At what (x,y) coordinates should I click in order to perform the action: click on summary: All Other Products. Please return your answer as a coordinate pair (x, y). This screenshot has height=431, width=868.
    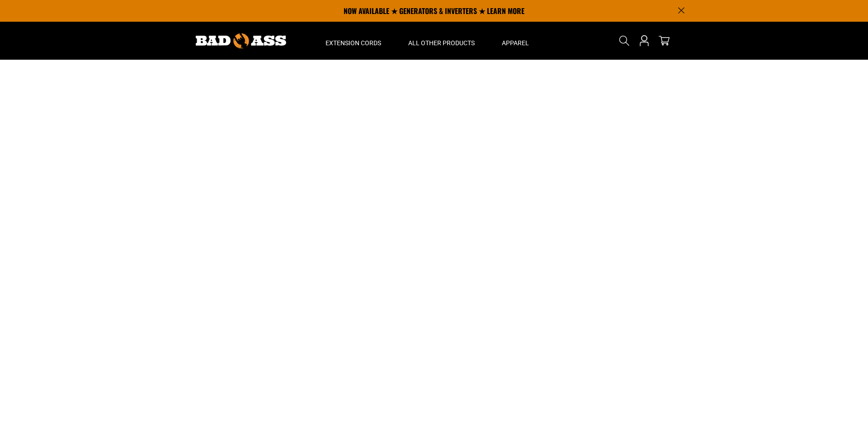
    Looking at the image, I should click on (441, 40).